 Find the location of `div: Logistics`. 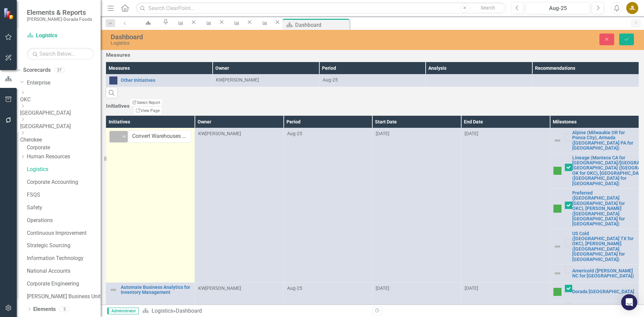

div: Logistics is located at coordinates (257, 43).